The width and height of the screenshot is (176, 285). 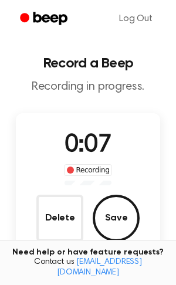 I want to click on button: Delete Audio Record, so click(x=60, y=218).